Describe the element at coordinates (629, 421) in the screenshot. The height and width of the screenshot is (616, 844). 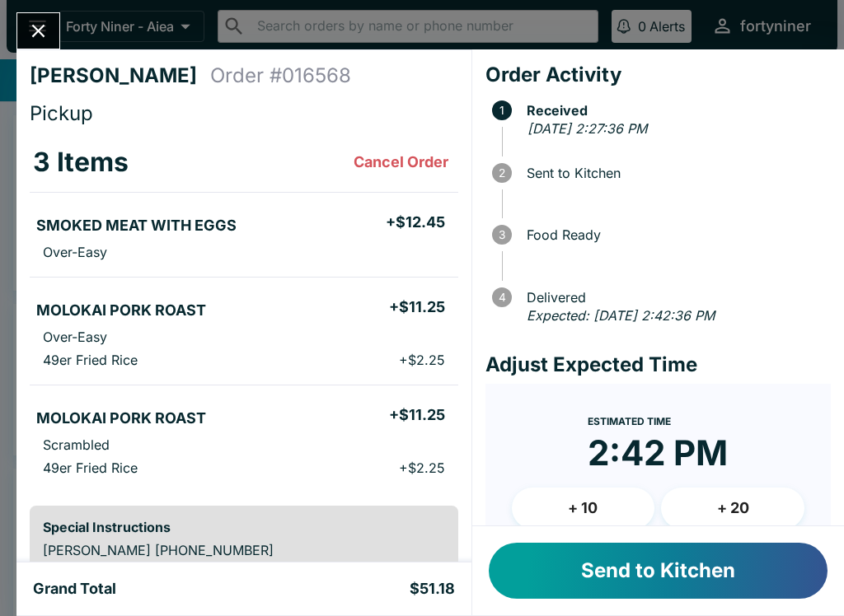
I see `span: Estimated Time` at that location.